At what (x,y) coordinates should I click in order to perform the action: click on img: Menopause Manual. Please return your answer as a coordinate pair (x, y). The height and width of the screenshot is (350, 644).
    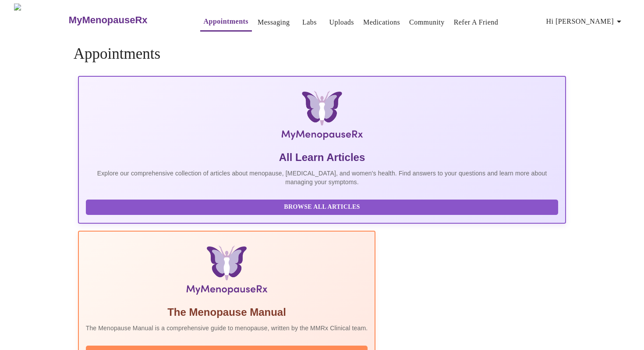
    Looking at the image, I should click on (227, 272).